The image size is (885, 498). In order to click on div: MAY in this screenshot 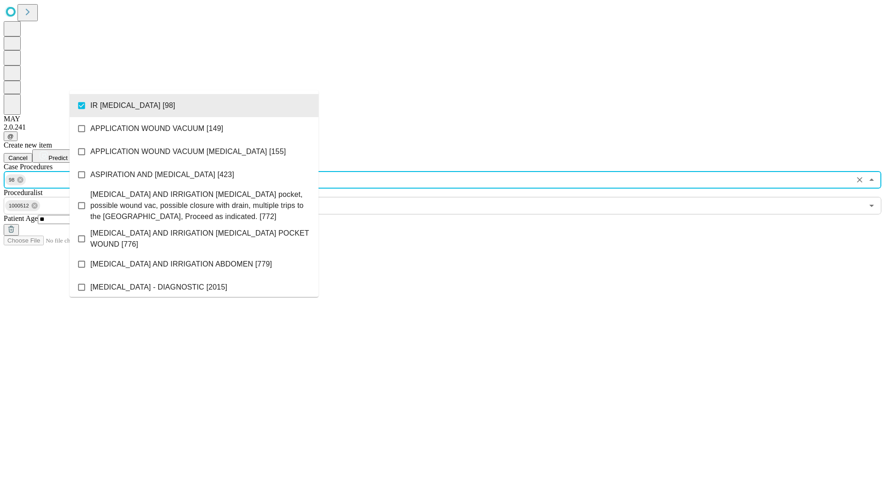, I will do `click(443, 119)`.